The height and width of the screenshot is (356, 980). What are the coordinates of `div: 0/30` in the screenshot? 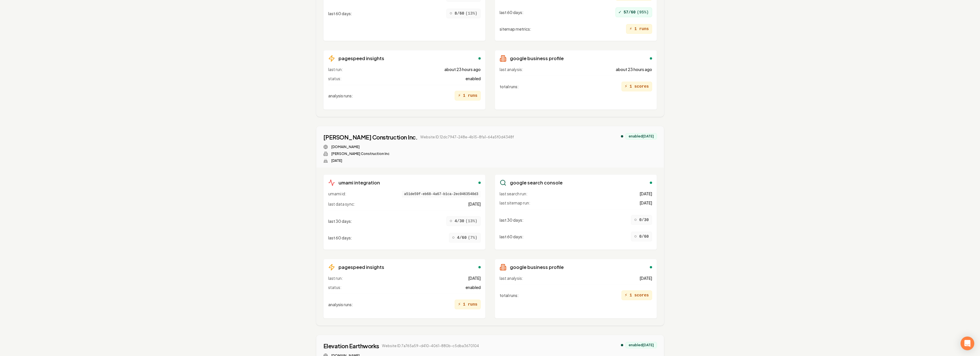 It's located at (641, 220).